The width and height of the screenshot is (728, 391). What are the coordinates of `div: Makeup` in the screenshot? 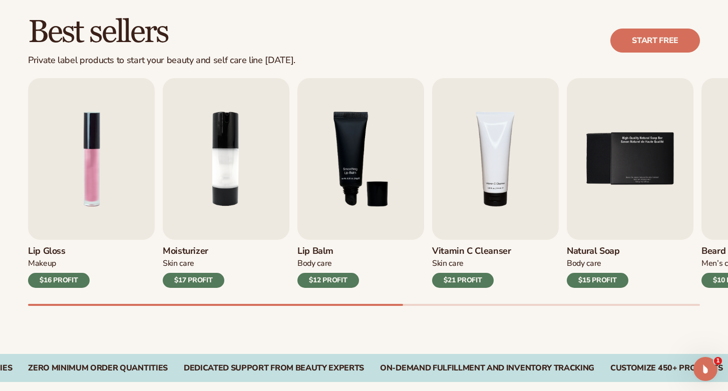 It's located at (59, 263).